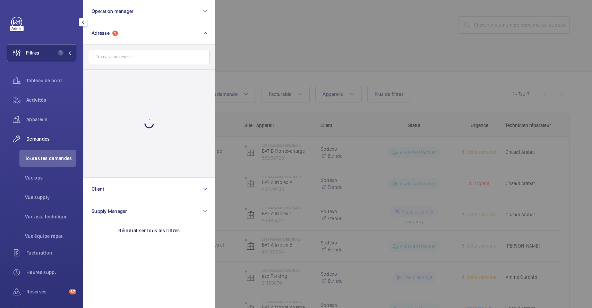  What do you see at coordinates (61, 53) in the screenshot?
I see `span: 1` at bounding box center [61, 53].